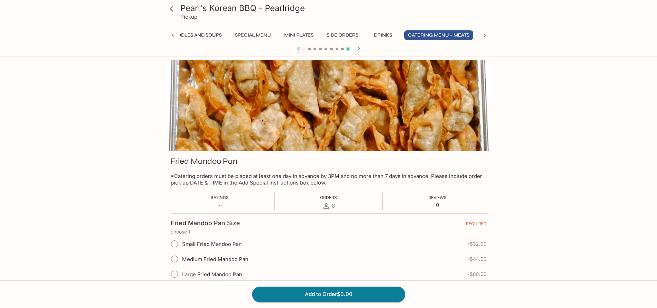 The height and width of the screenshot is (308, 657). What do you see at coordinates (342, 35) in the screenshot?
I see `button: Side Orders` at bounding box center [342, 35].